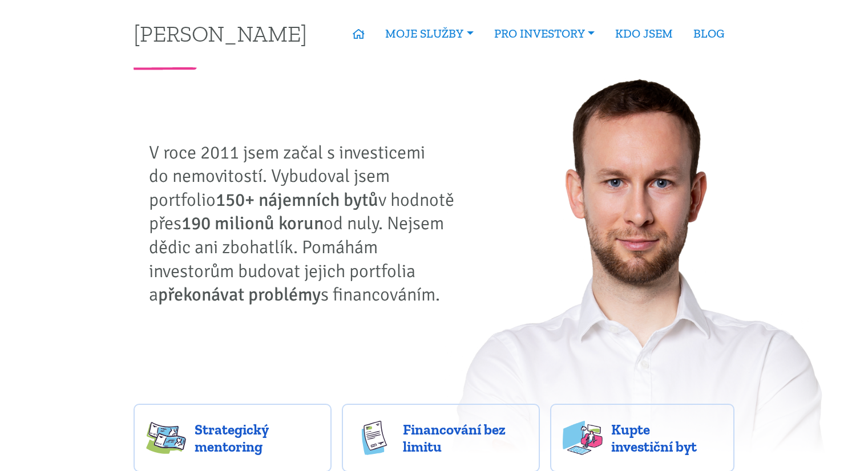 The image size is (868, 471). Describe the element at coordinates (252, 223) in the screenshot. I see `strong: 190 milionů korun` at that location.